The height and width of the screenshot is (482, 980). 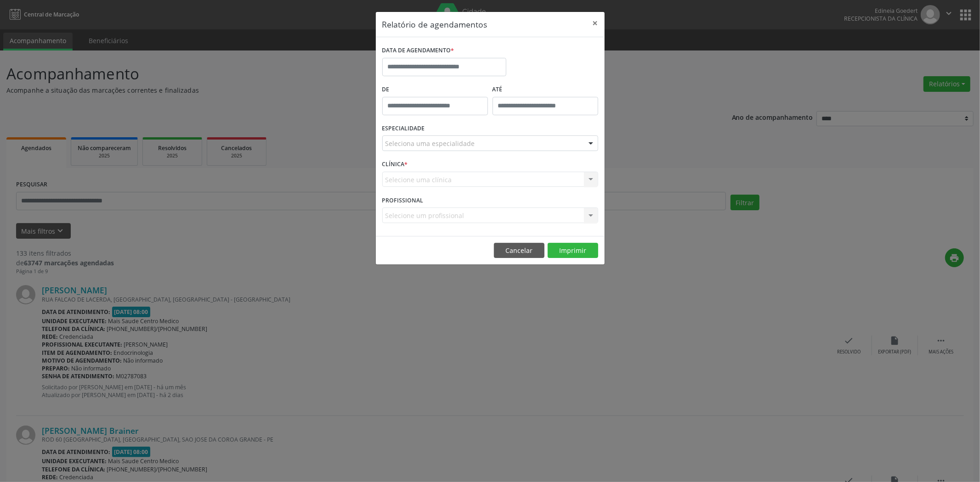 I want to click on label: CLÍNICA, so click(x=395, y=164).